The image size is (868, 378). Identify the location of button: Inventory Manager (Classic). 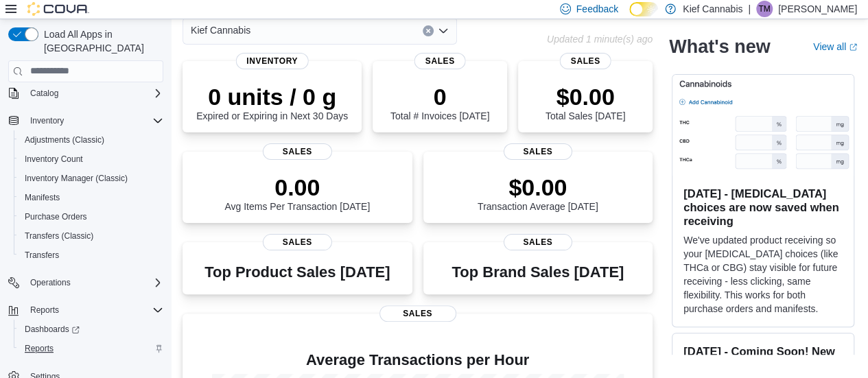
(92, 179).